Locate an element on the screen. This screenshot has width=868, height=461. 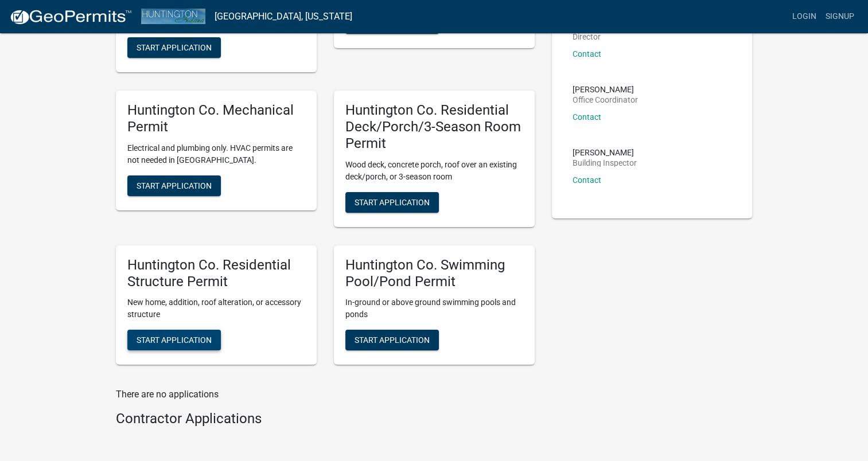
a: Signup is located at coordinates (840, 17).